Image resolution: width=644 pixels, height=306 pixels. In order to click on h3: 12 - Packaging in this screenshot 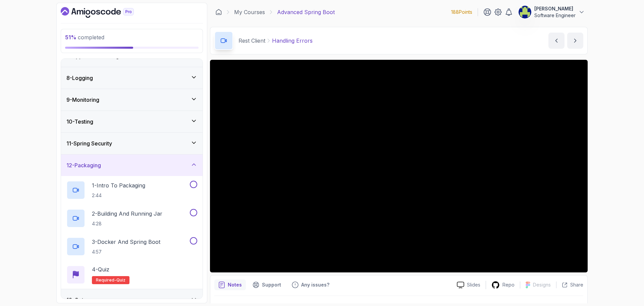, I will do `click(83, 165)`.